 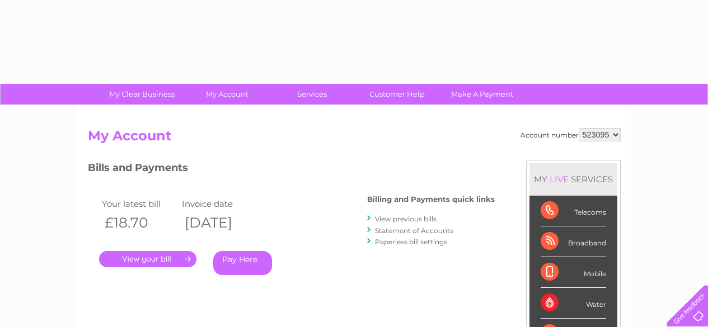 What do you see at coordinates (559, 179) in the screenshot?
I see `div: LIVE` at bounding box center [559, 179].